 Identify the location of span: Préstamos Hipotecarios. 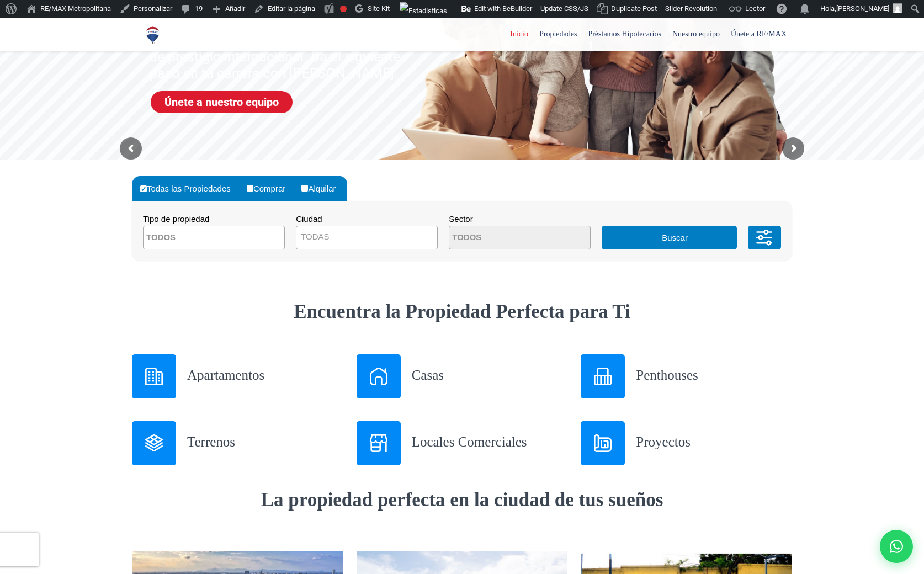
(624, 34).